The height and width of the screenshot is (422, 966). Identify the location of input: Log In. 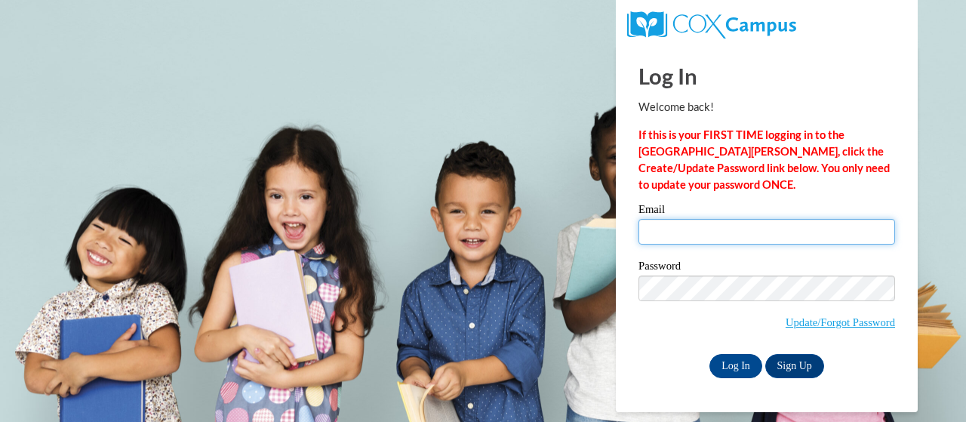
(736, 366).